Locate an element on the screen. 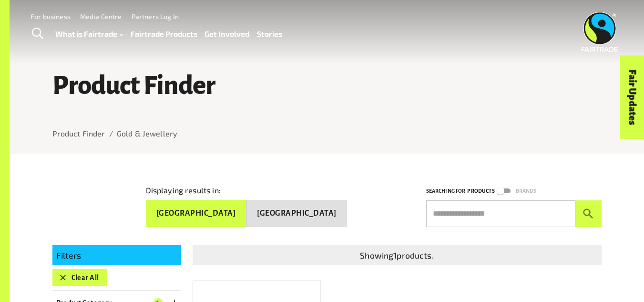  p: Displaying results in: is located at coordinates (183, 191).